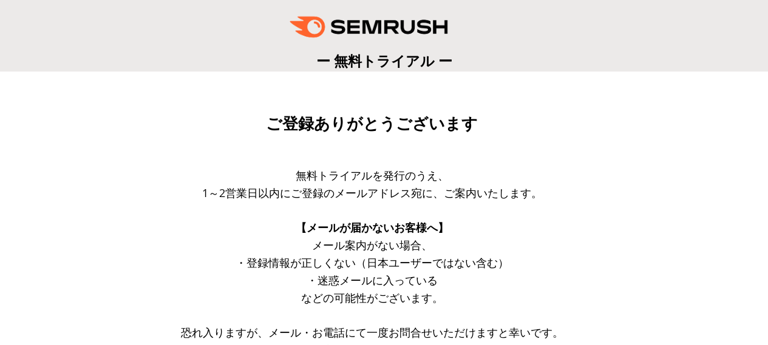  What do you see at coordinates (372, 245) in the screenshot?
I see `span: メール案内がない場合、` at bounding box center [372, 245].